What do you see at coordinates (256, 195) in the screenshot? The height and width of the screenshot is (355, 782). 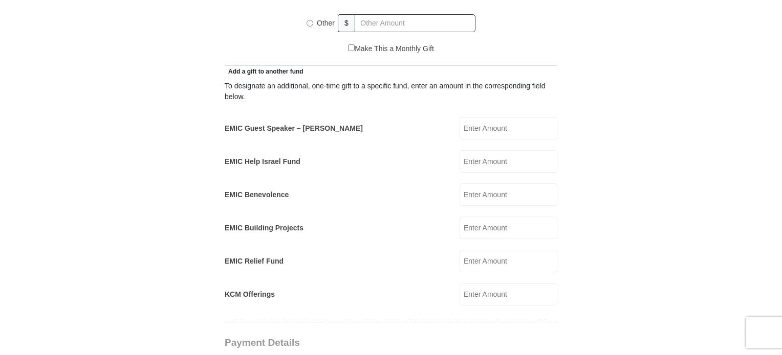 I see `label: EMIC Benevolence` at bounding box center [256, 195].